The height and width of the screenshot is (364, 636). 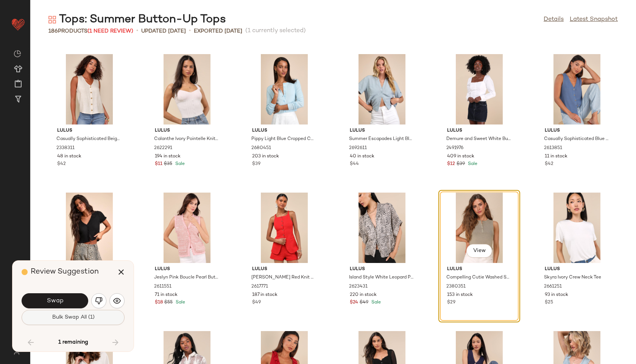 What do you see at coordinates (54, 301) in the screenshot?
I see `span: Swap` at bounding box center [54, 301].